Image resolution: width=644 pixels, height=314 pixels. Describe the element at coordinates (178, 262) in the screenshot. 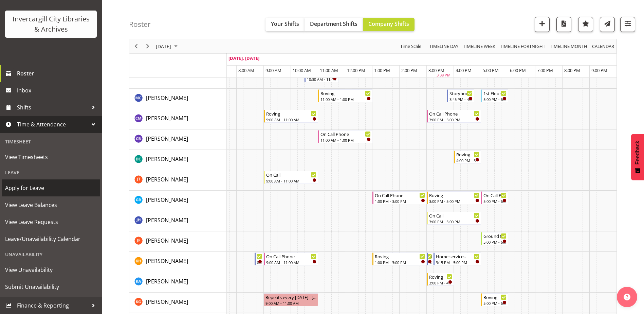

I see `td: Kaela Harley resource` at that location.